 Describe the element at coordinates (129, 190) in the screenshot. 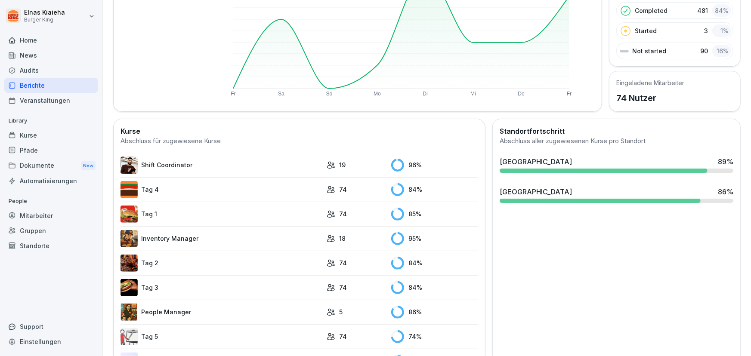

I see `img: a35kjdk9hf9utqmhbz0ibbvi.png` at that location.